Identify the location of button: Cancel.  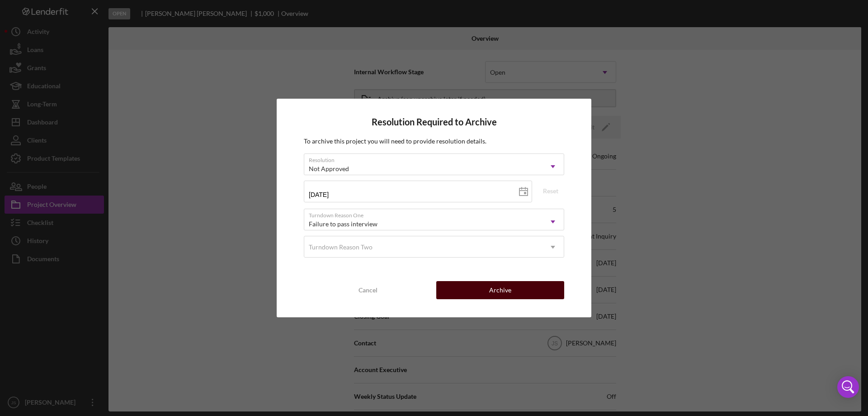
(367, 290).